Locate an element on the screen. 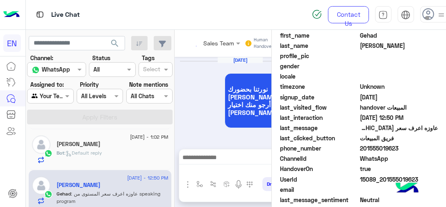 The width and height of the screenshot is (446, 207). a: Contact Us is located at coordinates (348, 15).